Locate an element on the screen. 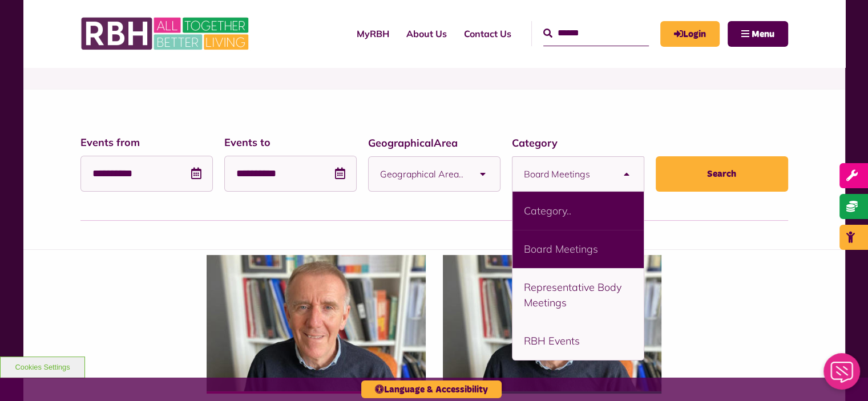 This screenshot has height=401, width=868. label: GeographicalArea is located at coordinates (434, 143).